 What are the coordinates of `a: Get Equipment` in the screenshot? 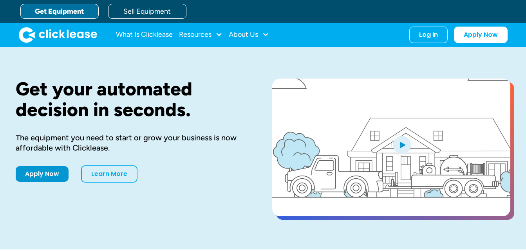 It's located at (60, 11).